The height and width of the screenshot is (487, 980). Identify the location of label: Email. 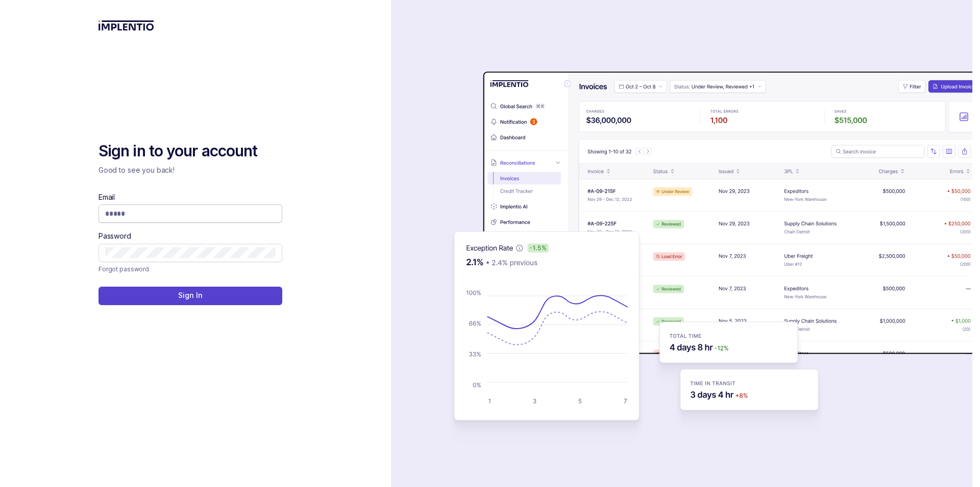
(107, 197).